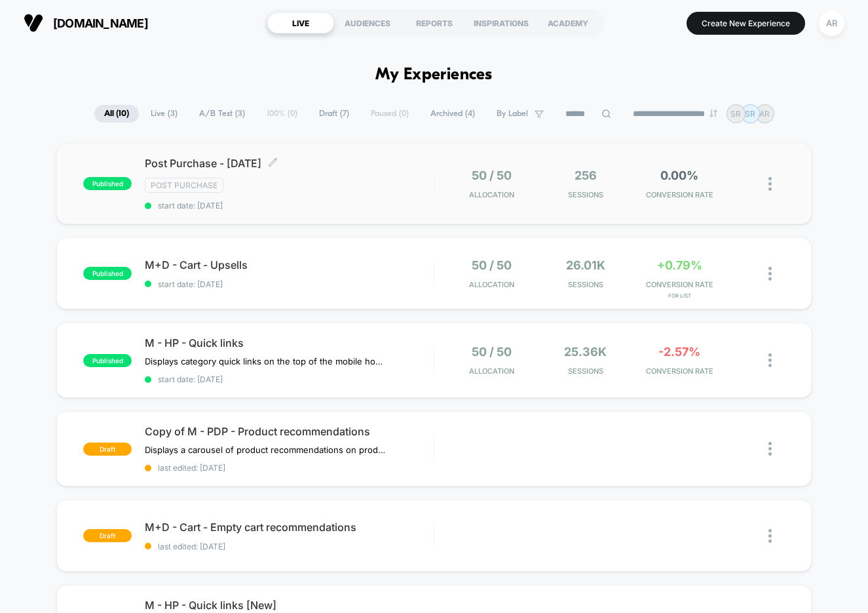 The height and width of the screenshot is (613, 868). I want to click on span: M+D - Cart - Empty cart recommendations, so click(289, 527).